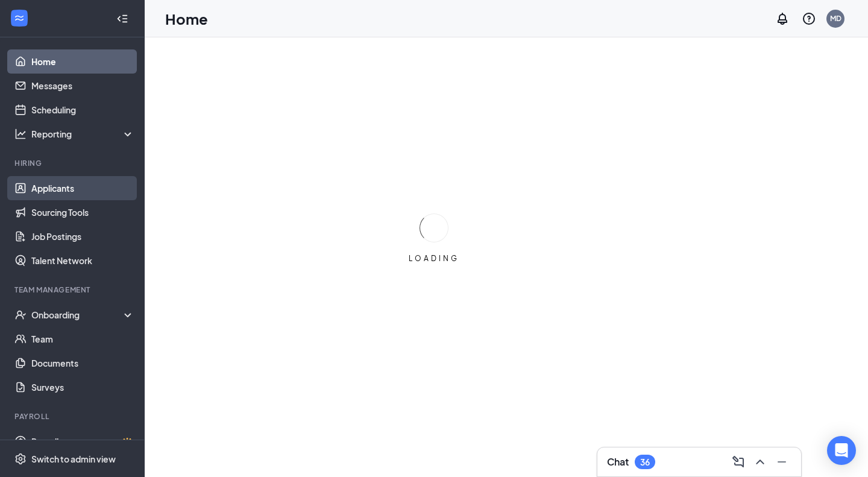 This screenshot has height=477, width=868. Describe the element at coordinates (74, 460) in the screenshot. I see `div: Switch to admin view` at that location.